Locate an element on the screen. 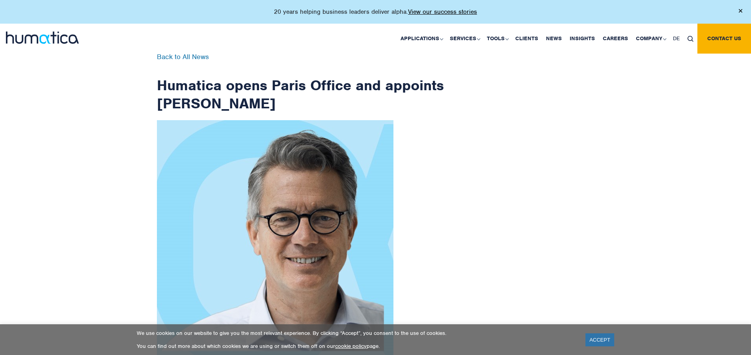 Image resolution: width=751 pixels, height=355 pixels. a: Careers is located at coordinates (616, 39).